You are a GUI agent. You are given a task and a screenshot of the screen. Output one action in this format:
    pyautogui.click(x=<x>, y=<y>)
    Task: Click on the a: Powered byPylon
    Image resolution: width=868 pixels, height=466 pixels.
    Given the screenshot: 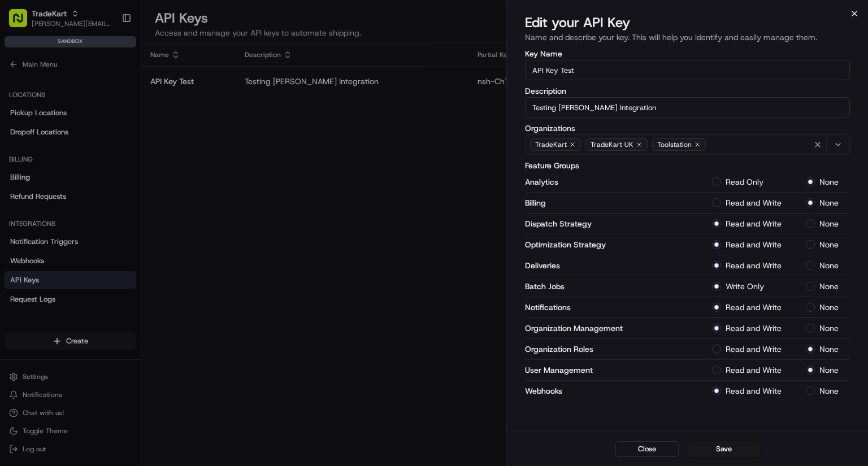 What is the action you would take?
    pyautogui.click(x=108, y=284)
    